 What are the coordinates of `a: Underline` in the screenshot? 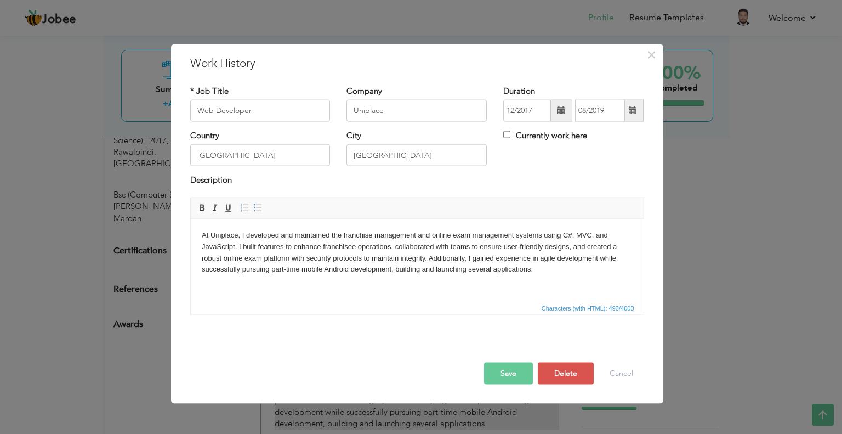 It's located at (228, 207).